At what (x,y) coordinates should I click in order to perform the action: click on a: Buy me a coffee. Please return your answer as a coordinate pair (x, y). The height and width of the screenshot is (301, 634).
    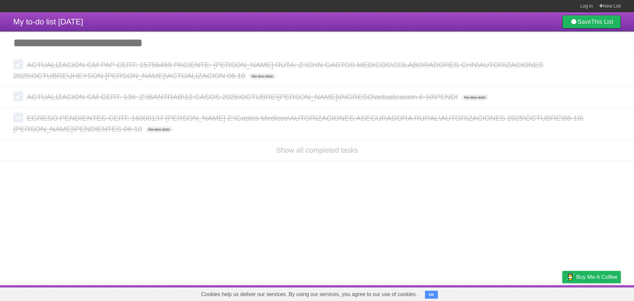
    Looking at the image, I should click on (592, 277).